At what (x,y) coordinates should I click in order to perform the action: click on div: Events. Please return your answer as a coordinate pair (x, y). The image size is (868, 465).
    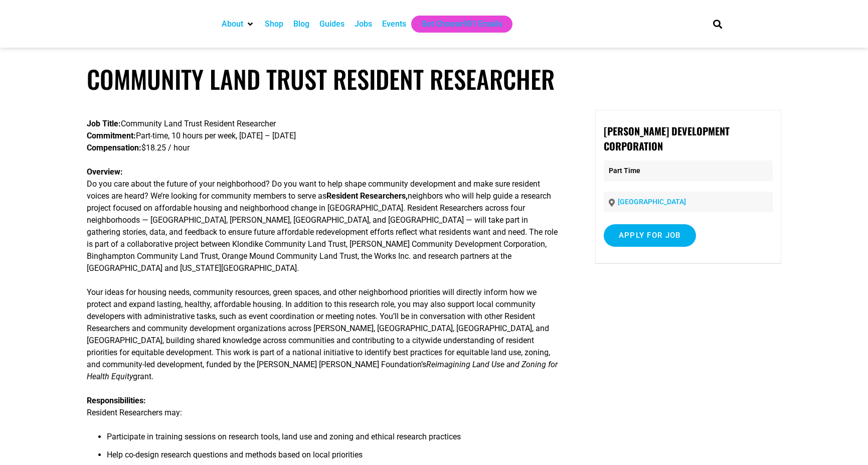
    Looking at the image, I should click on (394, 24).